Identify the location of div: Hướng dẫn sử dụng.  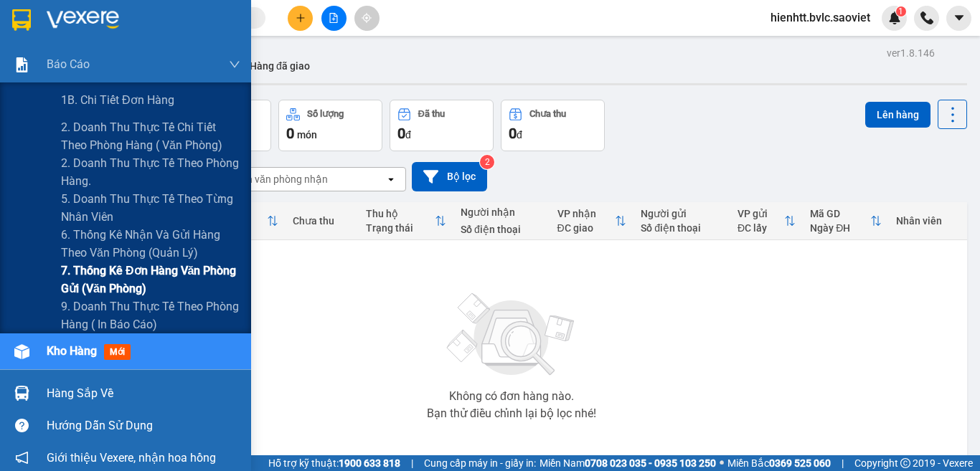
(144, 426).